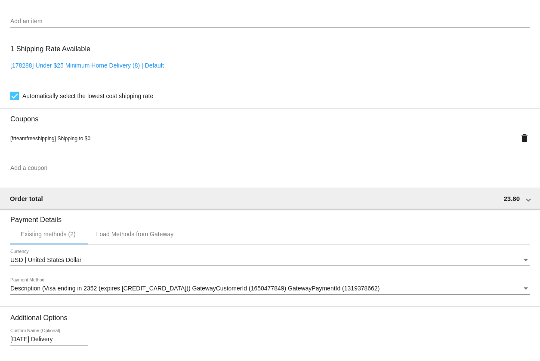 This screenshot has height=361, width=540. I want to click on span: [frteamfreeshipping] Shipping to $0, so click(50, 138).